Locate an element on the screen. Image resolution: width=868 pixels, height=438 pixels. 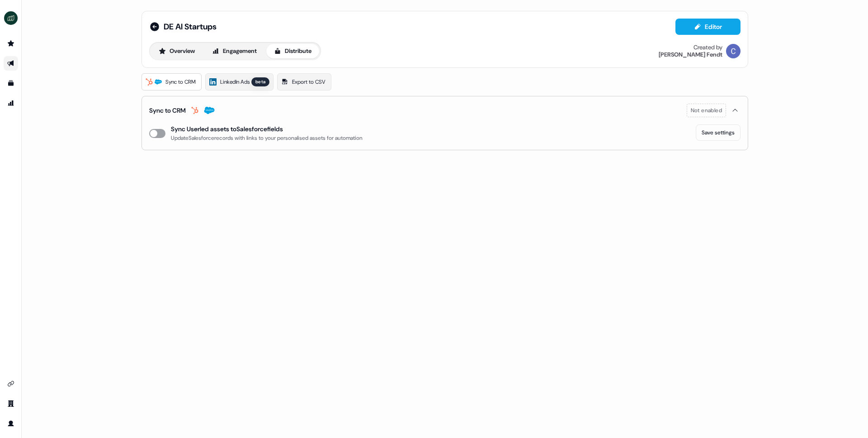
a: Sync to CRM is located at coordinates (171, 82).